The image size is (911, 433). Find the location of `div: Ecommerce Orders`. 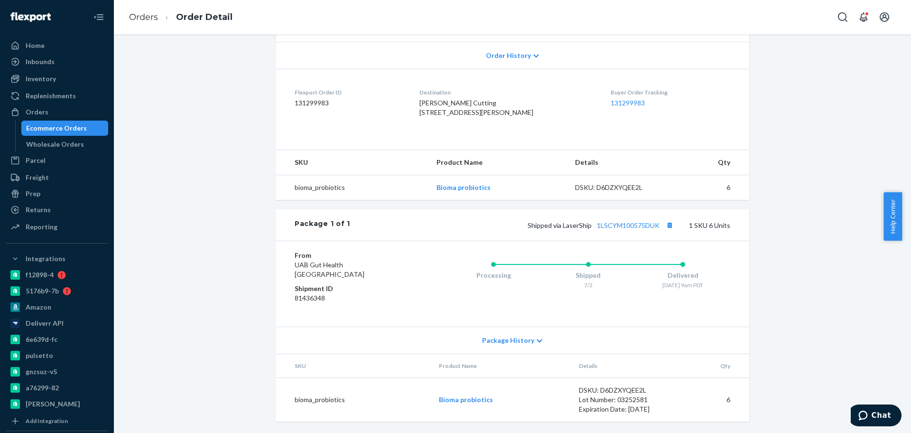

div: Ecommerce Orders is located at coordinates (56, 128).